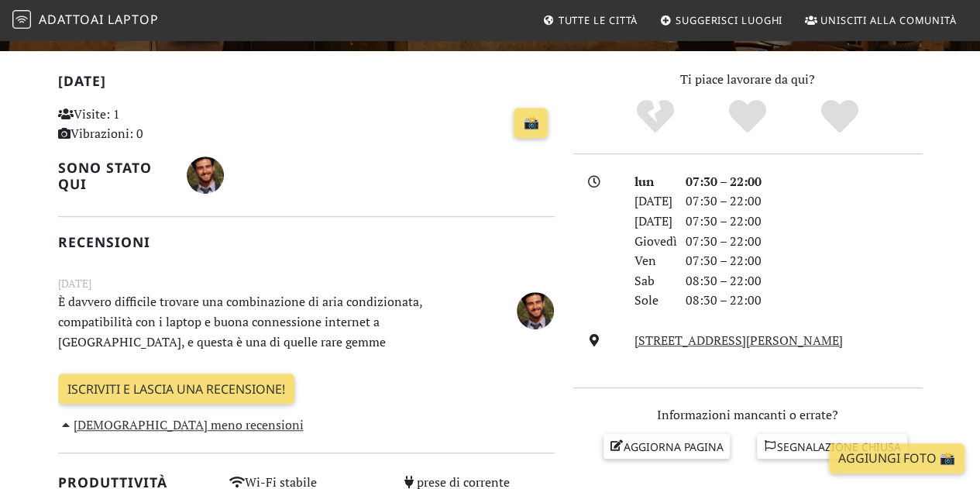  What do you see at coordinates (747, 79) in the screenshot?
I see `font: Ti piace lavorare da qui?` at bounding box center [747, 79].